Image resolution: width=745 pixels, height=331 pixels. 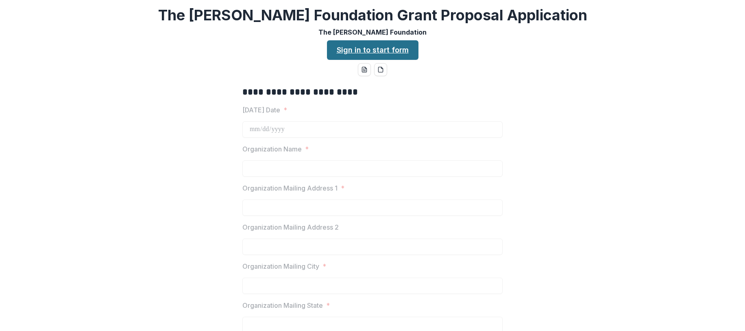 I want to click on button: word-download, so click(x=365, y=70).